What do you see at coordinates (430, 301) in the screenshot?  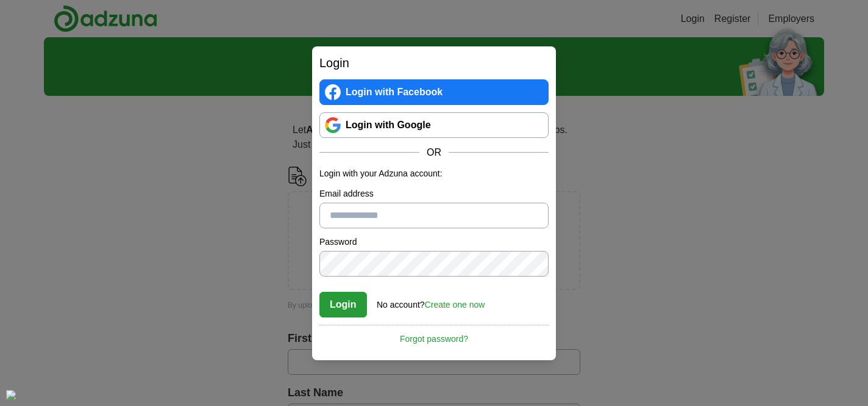 I see `div: No account?` at bounding box center [430, 301].